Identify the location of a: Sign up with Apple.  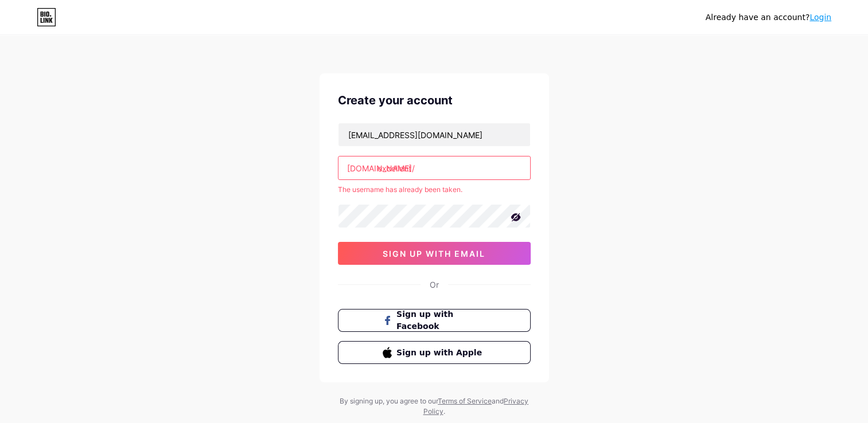
(434, 352).